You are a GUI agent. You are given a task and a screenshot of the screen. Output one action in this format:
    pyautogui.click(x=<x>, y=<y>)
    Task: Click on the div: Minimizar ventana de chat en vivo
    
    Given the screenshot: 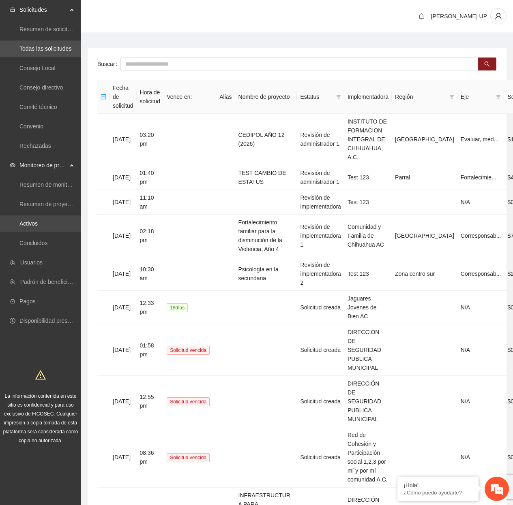 What is the action you would take?
    pyautogui.click(x=143, y=14)
    